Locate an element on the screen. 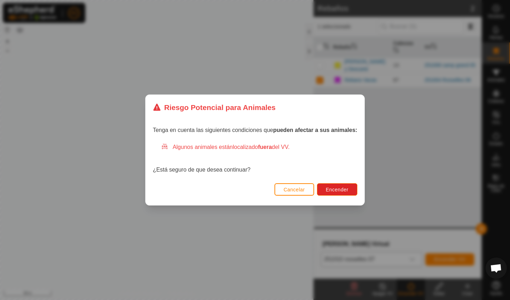 Image resolution: width=510 pixels, height=300 pixels. strong: fuera is located at coordinates (264, 147).